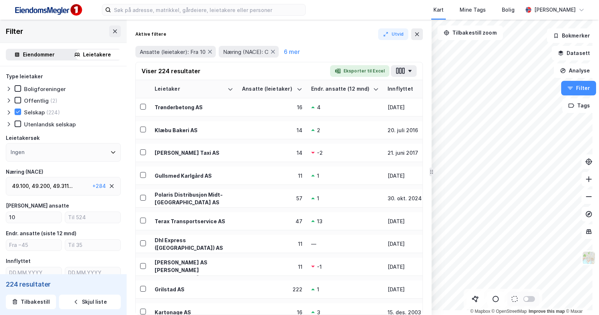 The height and width of the screenshot is (315, 599). I want to click on button: Datasett, so click(574, 53).